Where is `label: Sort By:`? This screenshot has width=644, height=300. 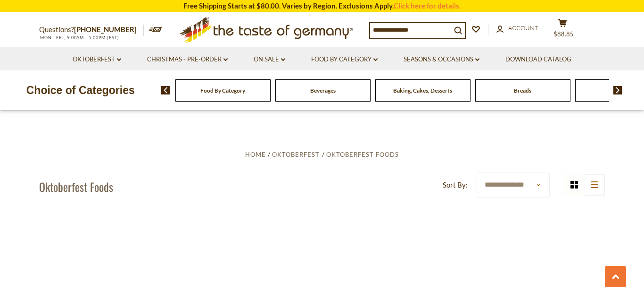
label: Sort By: is located at coordinates (455, 185).